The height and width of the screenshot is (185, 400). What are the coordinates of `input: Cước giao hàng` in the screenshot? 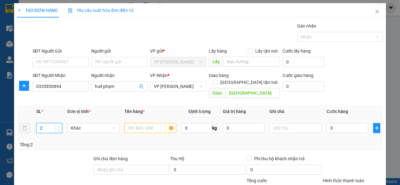 It's located at (304, 86).